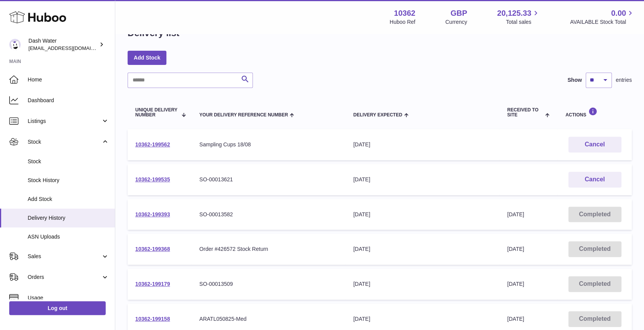 The width and height of the screenshot is (644, 330). What do you see at coordinates (269, 284) in the screenshot?
I see `div: SO-00013509` at bounding box center [269, 284].